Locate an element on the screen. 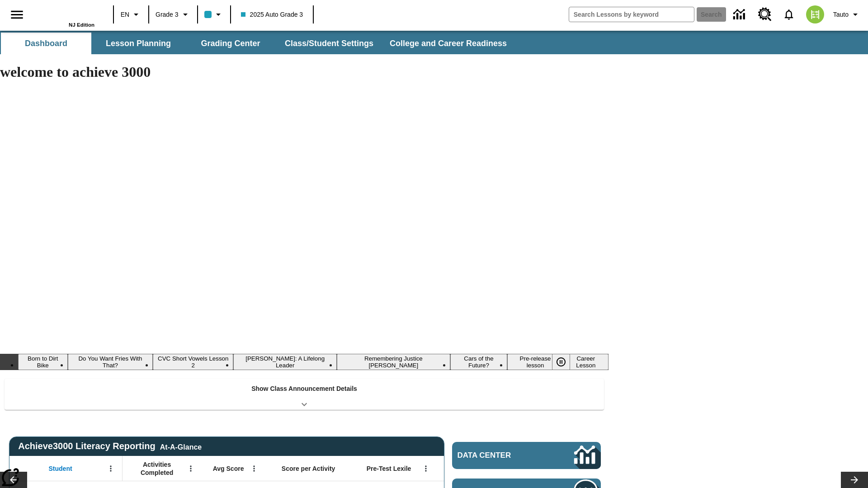 This screenshot has height=488, width=868. p: Show Class Announcement Details is located at coordinates (304, 389).